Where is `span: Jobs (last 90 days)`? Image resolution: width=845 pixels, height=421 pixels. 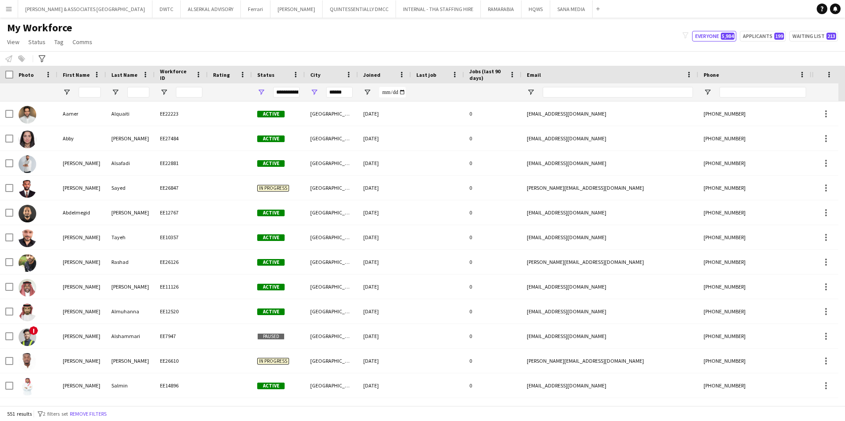 span: Jobs (last 90 days) is located at coordinates (487, 75).